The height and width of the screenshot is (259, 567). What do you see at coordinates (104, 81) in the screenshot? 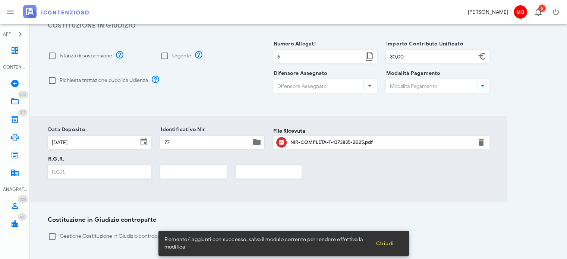
I see `label: Richiesta trattazione pubblica Udienza` at bounding box center [104, 81].